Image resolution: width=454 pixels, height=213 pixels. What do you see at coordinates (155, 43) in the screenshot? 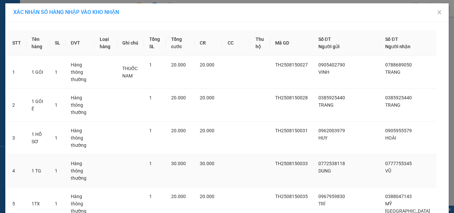
I see `th: Tổng SL` at bounding box center [155, 43].